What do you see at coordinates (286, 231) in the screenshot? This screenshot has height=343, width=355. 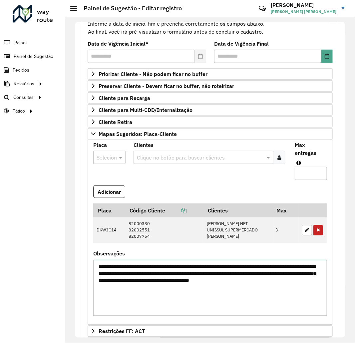 I see `td: 3` at bounding box center [286, 231].